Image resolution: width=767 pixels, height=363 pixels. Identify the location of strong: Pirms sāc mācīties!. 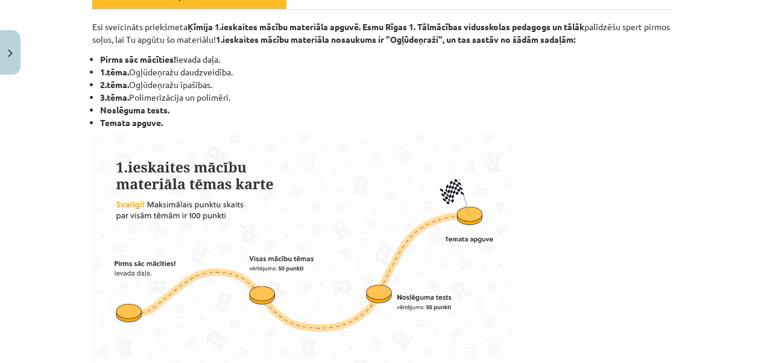
(138, 59).